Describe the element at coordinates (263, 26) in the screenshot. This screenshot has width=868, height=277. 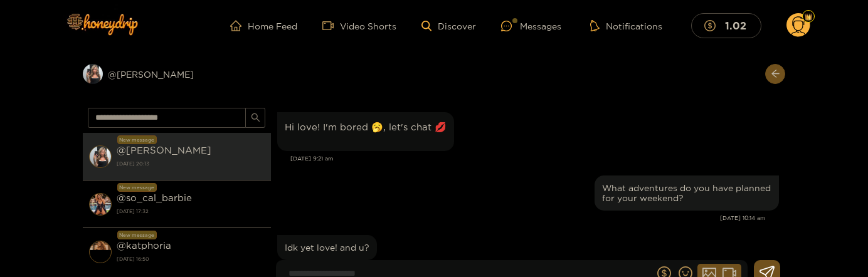
I see `a: Home Feed` at that location.